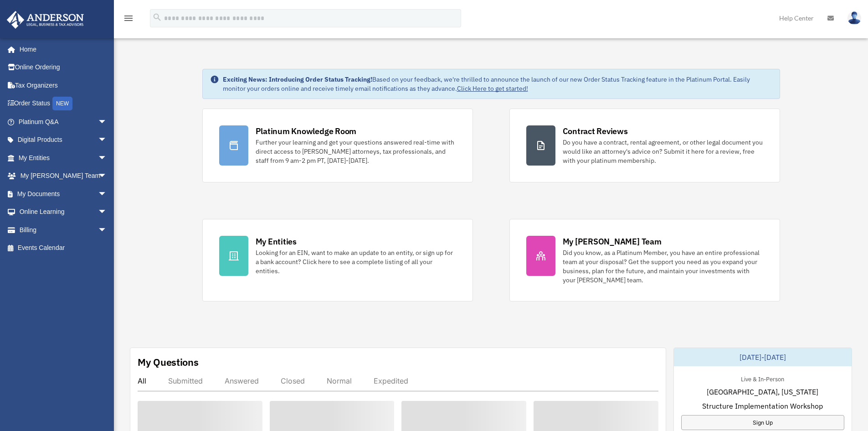 The image size is (868, 431). Describe the element at coordinates (63, 158) in the screenshot. I see `a: My Entitiesarrow_drop_down` at that location.